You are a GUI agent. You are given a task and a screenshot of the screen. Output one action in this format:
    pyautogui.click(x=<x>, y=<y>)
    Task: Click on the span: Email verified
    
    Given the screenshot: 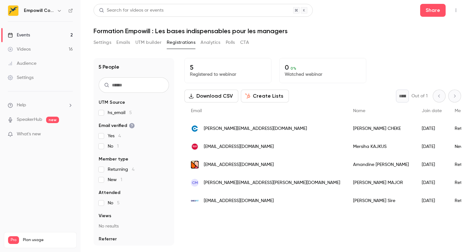 What is the action you would take?
    pyautogui.click(x=117, y=126)
    